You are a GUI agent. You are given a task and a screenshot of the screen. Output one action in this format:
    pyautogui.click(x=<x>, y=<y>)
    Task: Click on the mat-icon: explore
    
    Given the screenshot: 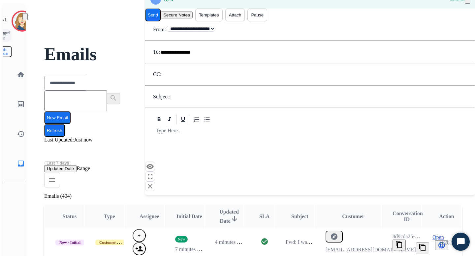 What is the action you would take?
    pyautogui.click(x=334, y=237)
    